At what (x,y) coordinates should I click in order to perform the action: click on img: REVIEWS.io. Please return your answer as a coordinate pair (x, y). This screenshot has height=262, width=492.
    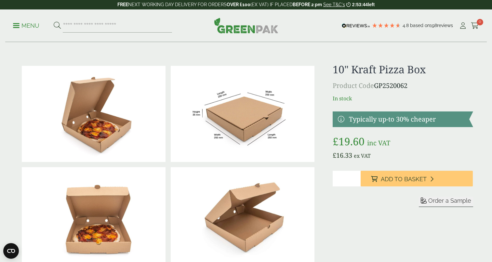
    Looking at the image, I should click on (356, 26).